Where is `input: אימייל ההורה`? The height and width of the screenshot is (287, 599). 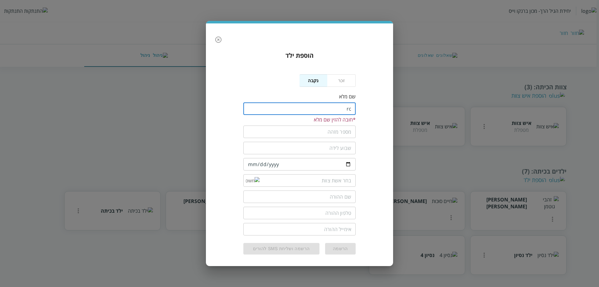 input: אימייל ההורה is located at coordinates (299, 229).